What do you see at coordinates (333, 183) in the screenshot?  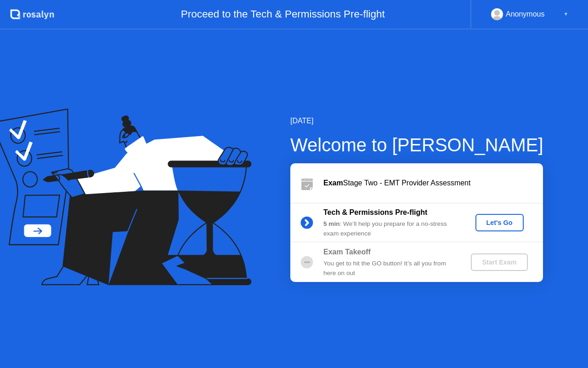 I see `b: Exam` at bounding box center [333, 183].